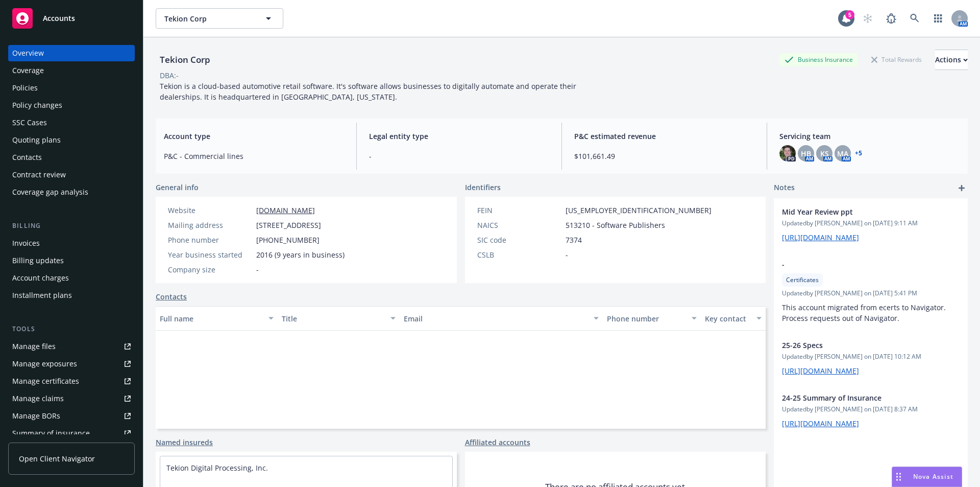 This screenshot has width=980, height=487. What do you see at coordinates (615, 225) in the screenshot?
I see `span: 513210 - Software Publishers` at bounding box center [615, 225].